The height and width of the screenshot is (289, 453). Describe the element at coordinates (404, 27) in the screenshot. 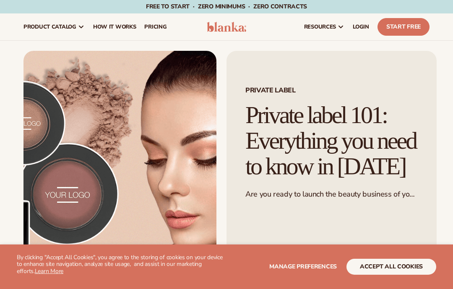

I see `a: Start Free` at that location.